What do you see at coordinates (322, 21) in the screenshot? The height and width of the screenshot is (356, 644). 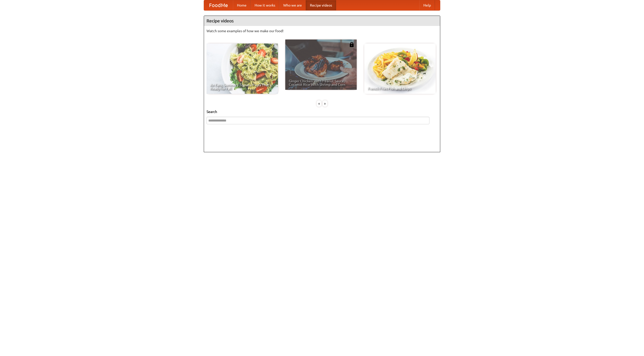 I see `h4: Recipe videos` at bounding box center [322, 21].